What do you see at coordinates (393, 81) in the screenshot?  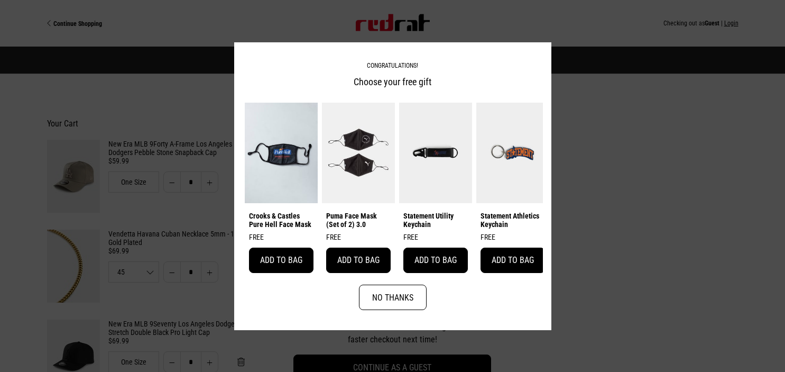 I see `h2: Choose your free gift` at bounding box center [393, 81].